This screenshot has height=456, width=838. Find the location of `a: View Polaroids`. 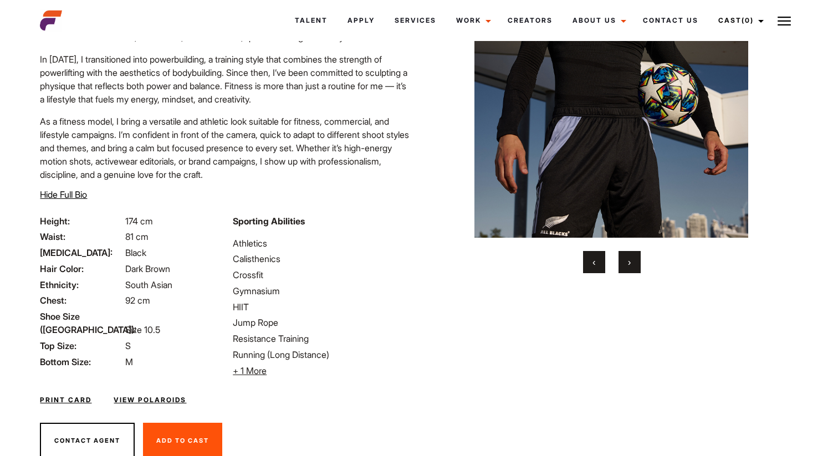

a: View Polaroids is located at coordinates (150, 400).